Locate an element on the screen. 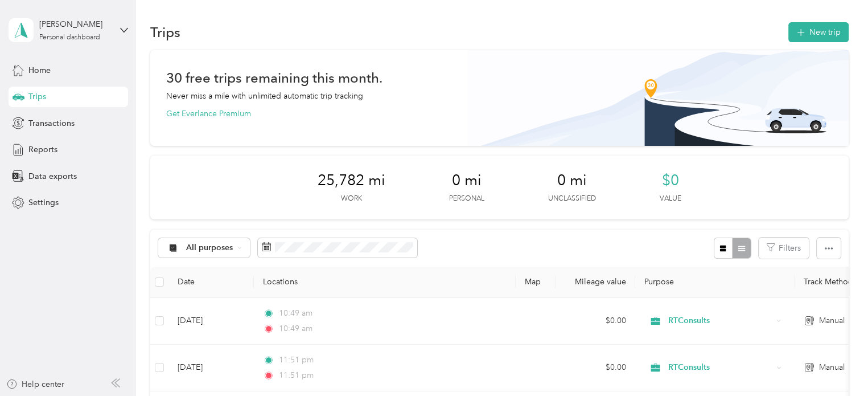 The width and height of the screenshot is (868, 396). div: Personal dashboard is located at coordinates (70, 38).